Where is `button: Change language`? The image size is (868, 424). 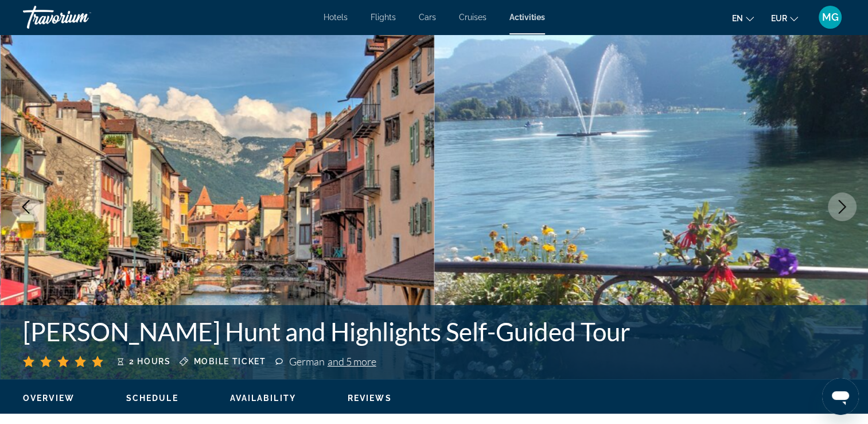
button: Change language is located at coordinates (742, 18).